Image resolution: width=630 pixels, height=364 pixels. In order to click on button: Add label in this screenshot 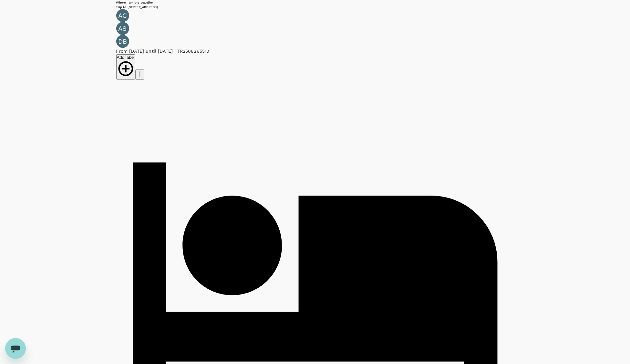, I will do `click(126, 67)`.